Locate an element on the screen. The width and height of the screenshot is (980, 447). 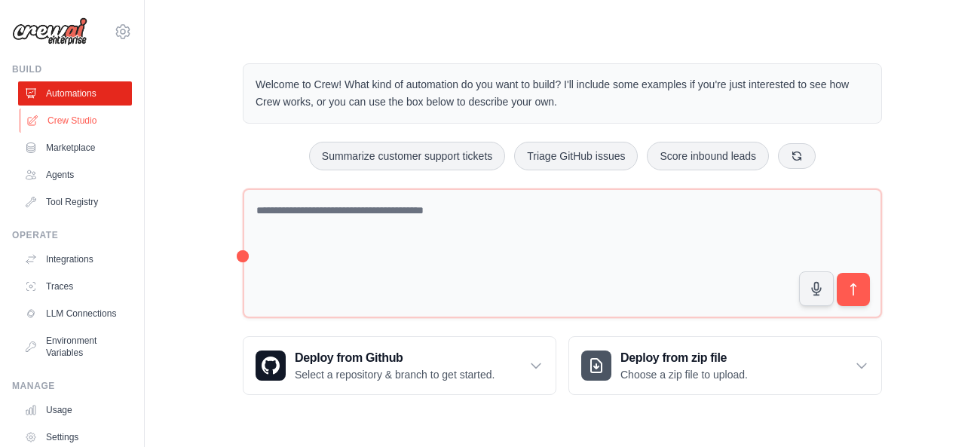
button: Score inbound leads is located at coordinates (708, 156).